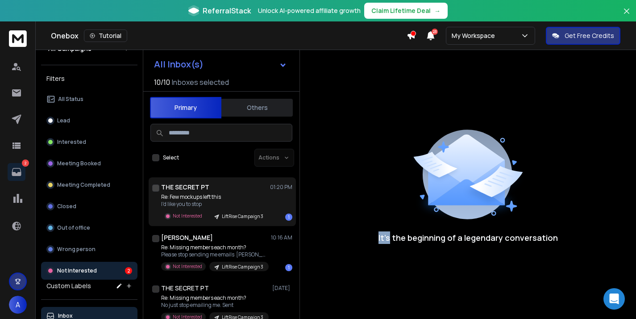  What do you see at coordinates (70, 99) in the screenshot?
I see `p: All Status` at bounding box center [70, 99].